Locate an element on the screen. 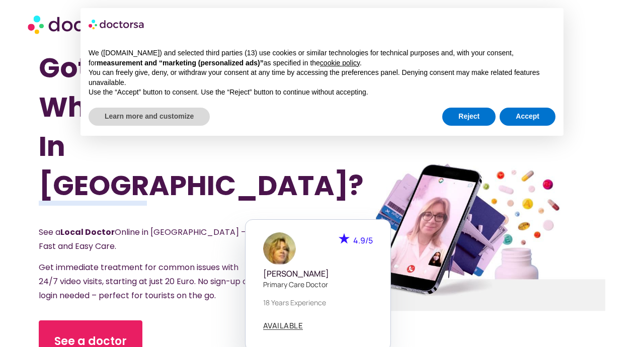  span: Get immediate treatment for common issues with 24/7 video visits, starting at just 20 Euro. No si... is located at coordinates (145, 281).